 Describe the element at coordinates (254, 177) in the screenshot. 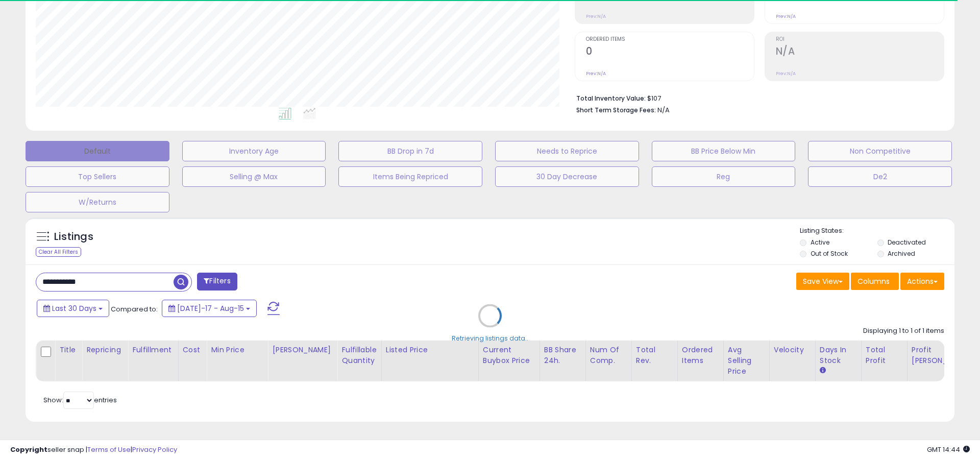

I see `button: Selling @ Max` at that location.